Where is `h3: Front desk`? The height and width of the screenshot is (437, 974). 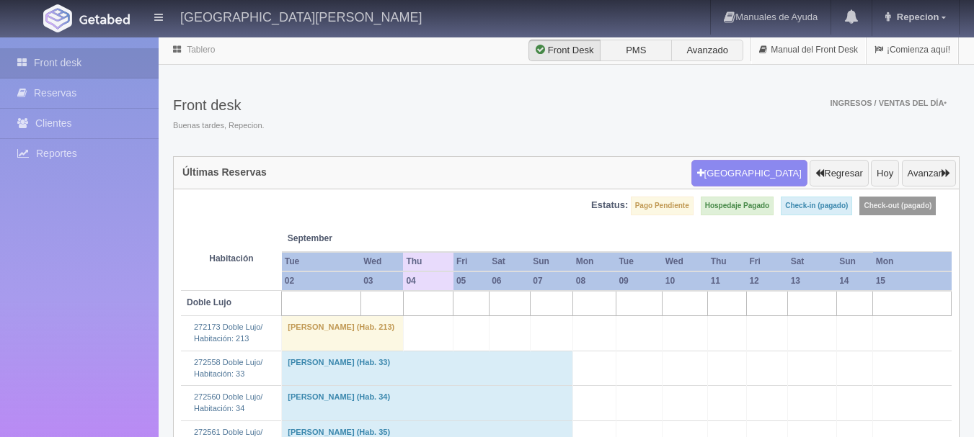 h3: Front desk is located at coordinates (218, 105).